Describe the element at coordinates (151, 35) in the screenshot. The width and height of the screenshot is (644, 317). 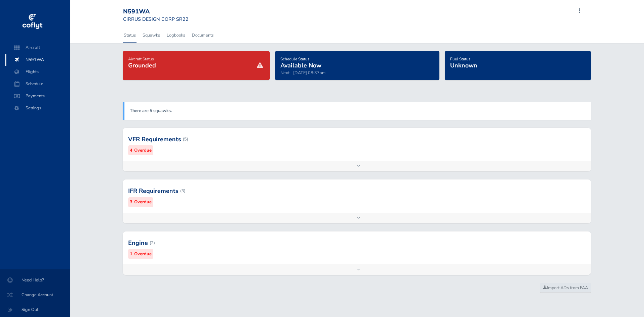
I see `a: Squawks` at that location.